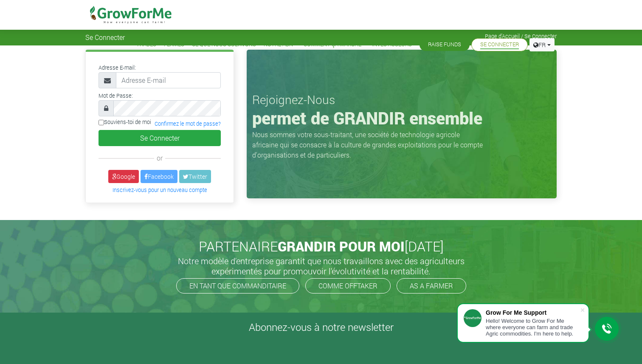 This screenshot has height=364, width=642. Describe the element at coordinates (117, 67) in the screenshot. I see `label: Adresse E-mail:` at that location.